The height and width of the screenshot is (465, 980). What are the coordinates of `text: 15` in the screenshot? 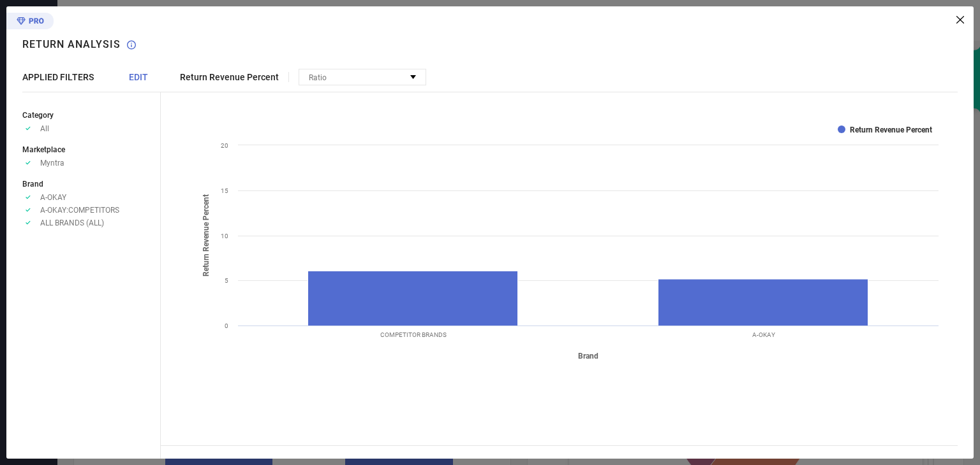 It's located at (225, 191).